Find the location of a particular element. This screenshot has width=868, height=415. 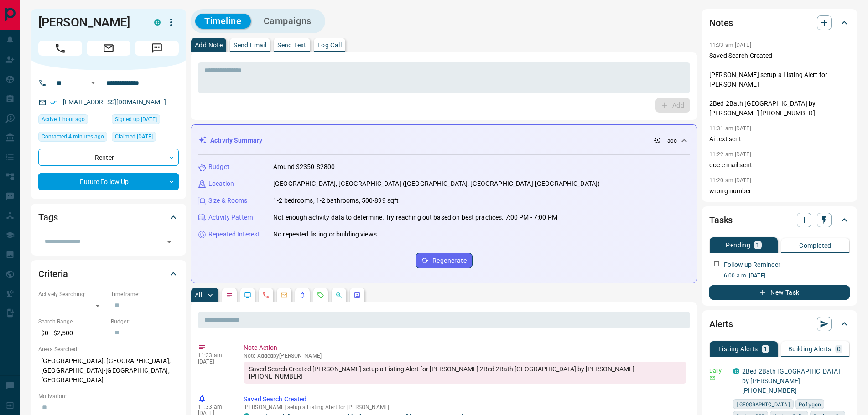

p: Location is located at coordinates (221, 183).